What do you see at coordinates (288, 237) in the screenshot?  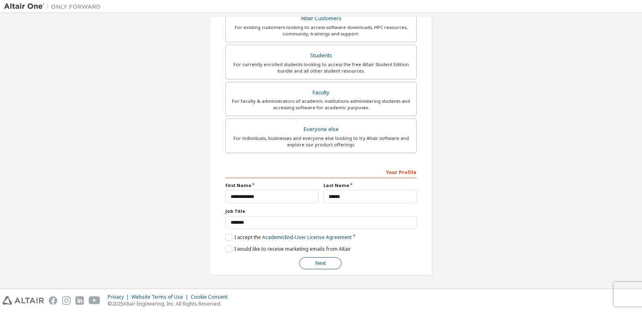 I see `label: I accept the` at bounding box center [288, 237].